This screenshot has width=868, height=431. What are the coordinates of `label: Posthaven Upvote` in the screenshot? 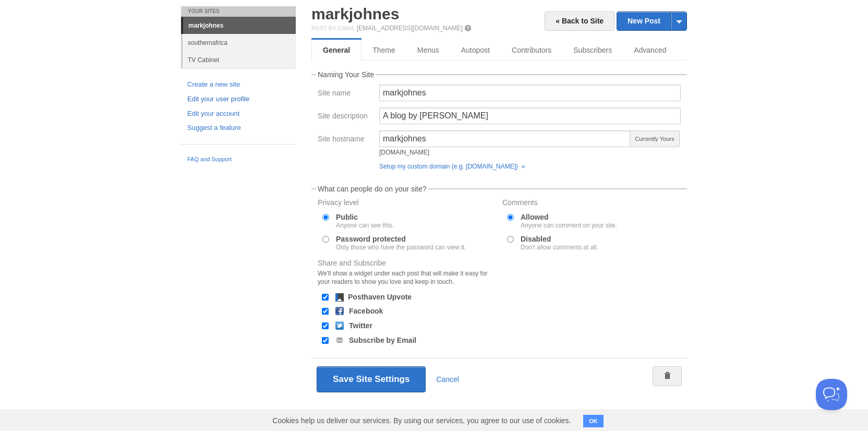 It's located at (380, 297).